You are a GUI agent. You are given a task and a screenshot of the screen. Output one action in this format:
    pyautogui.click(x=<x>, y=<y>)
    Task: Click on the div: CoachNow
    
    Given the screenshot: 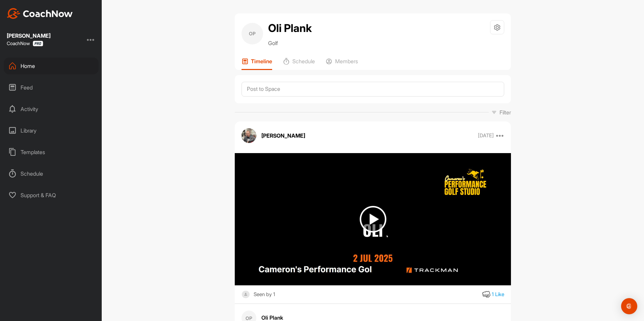 What is the action you would take?
    pyautogui.click(x=25, y=44)
    